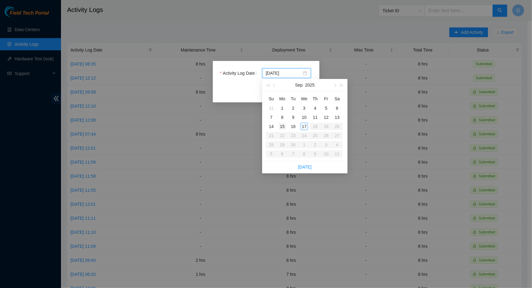  What do you see at coordinates (293, 126) in the screenshot?
I see `td: 2025-09-16` at bounding box center [293, 126].